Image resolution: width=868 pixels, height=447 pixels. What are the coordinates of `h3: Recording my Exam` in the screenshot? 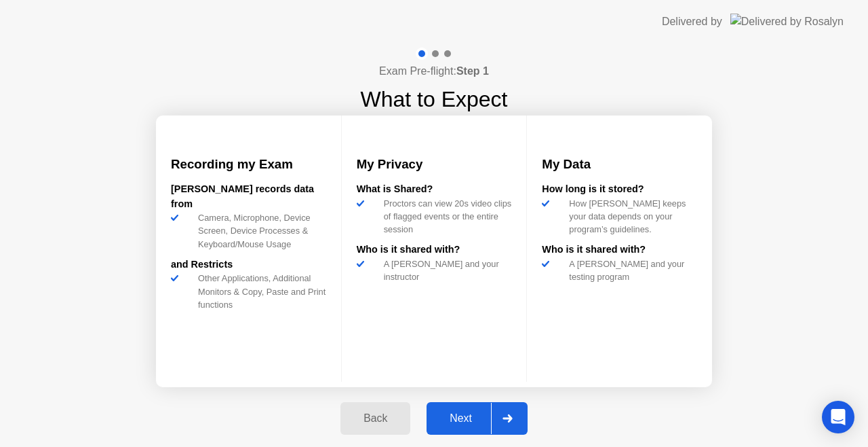 It's located at (249, 164).